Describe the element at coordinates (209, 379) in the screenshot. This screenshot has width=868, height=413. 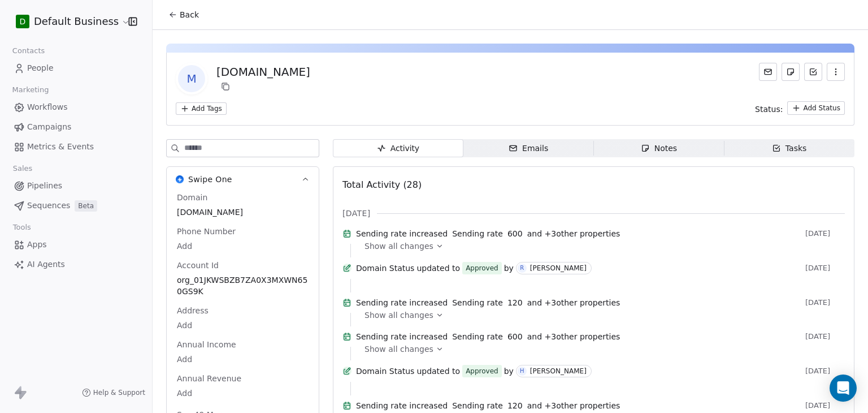
I see `span: Annual Revenue` at that location.